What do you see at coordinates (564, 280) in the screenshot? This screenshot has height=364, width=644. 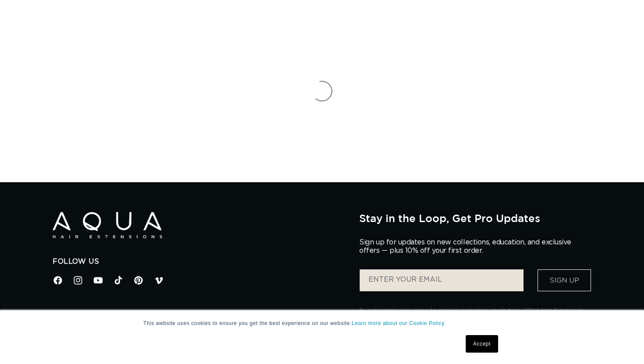 I see `button: Sign Up` at bounding box center [564, 280].